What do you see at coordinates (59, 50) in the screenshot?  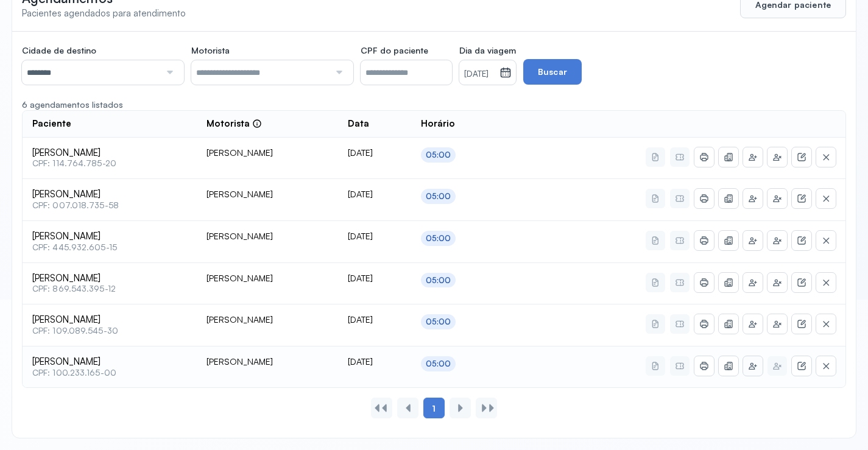 I see `span: Cidade de destino` at bounding box center [59, 50].